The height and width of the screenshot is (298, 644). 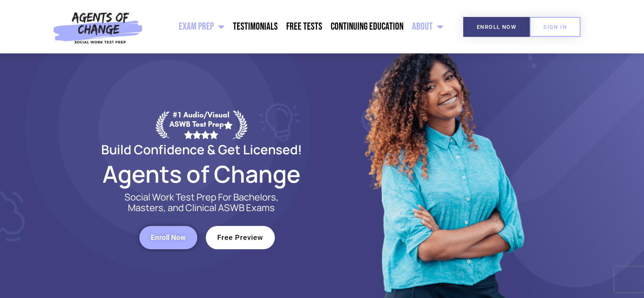 What do you see at coordinates (201, 173) in the screenshot?
I see `h2: Agents of Change` at bounding box center [201, 173].